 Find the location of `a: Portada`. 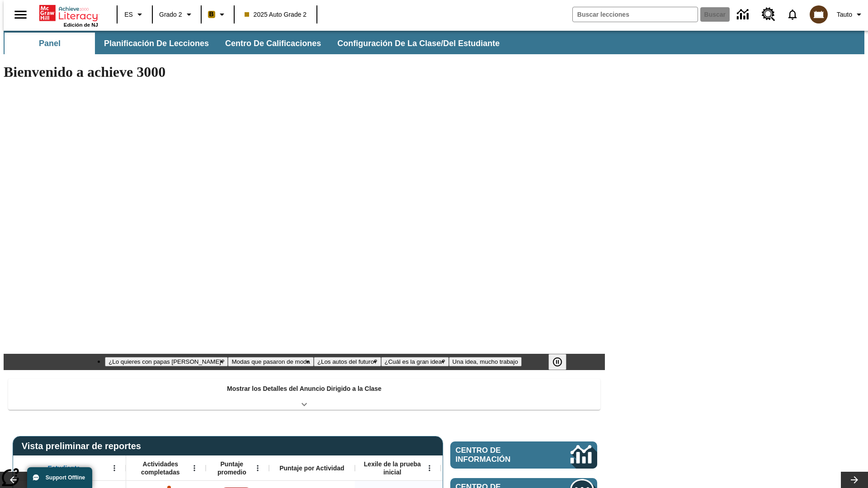

a: Portada is located at coordinates (69, 13).